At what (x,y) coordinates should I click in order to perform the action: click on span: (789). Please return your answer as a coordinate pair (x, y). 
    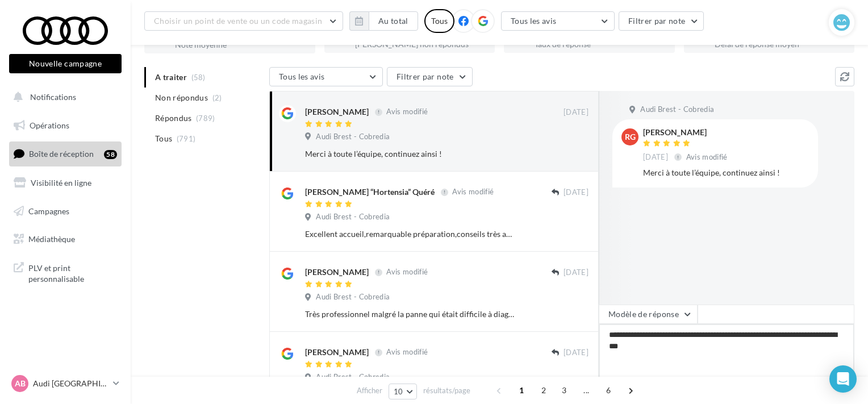
    Looking at the image, I should click on (206, 118).